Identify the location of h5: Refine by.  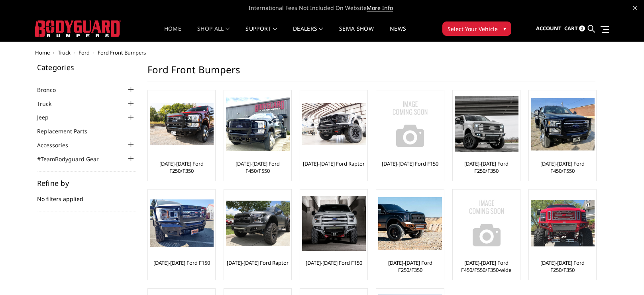
(86, 183).